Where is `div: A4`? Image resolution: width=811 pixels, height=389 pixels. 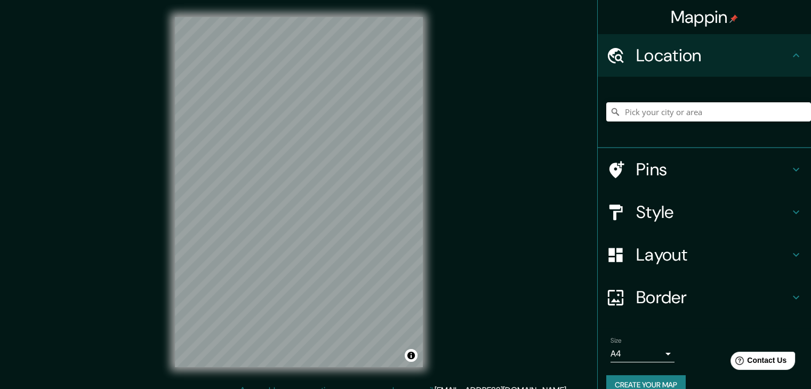 div: A4 is located at coordinates (642, 354).